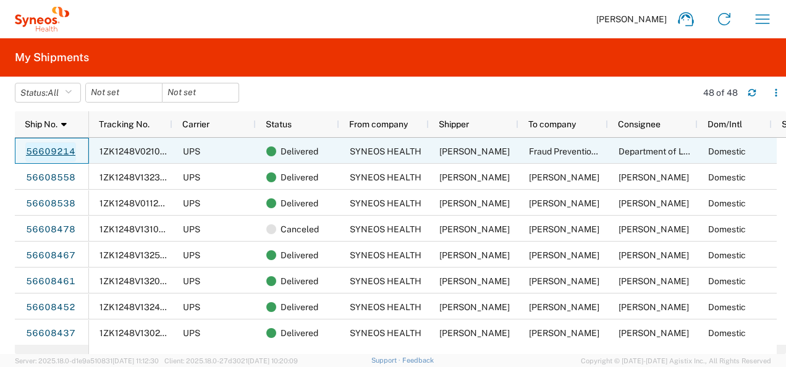  What do you see at coordinates (552, 124) in the screenshot?
I see `span: To company` at bounding box center [552, 124].